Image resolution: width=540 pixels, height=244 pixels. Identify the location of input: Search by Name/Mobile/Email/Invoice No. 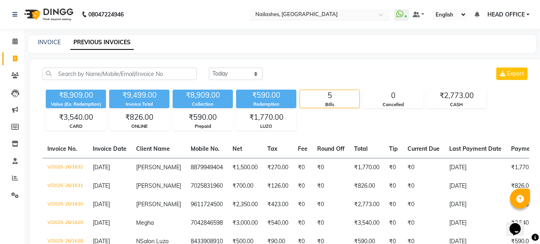
(120, 73).